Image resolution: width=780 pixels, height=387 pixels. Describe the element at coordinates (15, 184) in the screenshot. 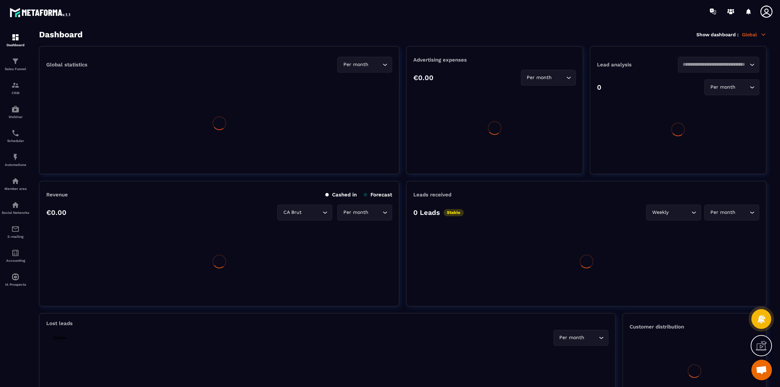

I see `a: automationsautomationsMember area` at that location.